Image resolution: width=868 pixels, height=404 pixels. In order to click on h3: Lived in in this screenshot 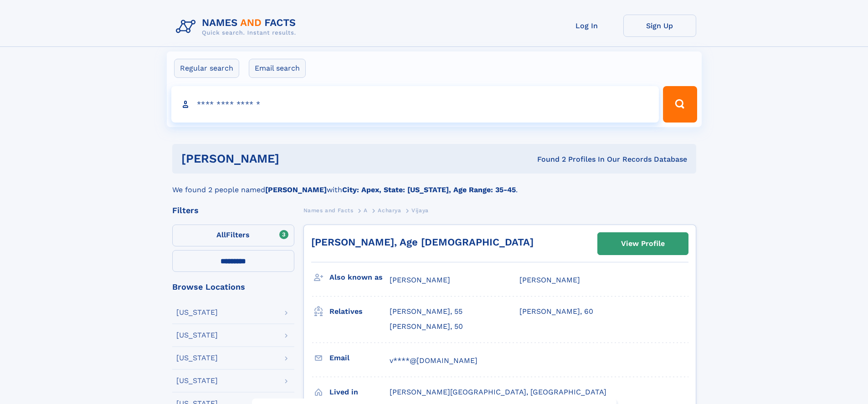, I will do `click(360, 392)`.